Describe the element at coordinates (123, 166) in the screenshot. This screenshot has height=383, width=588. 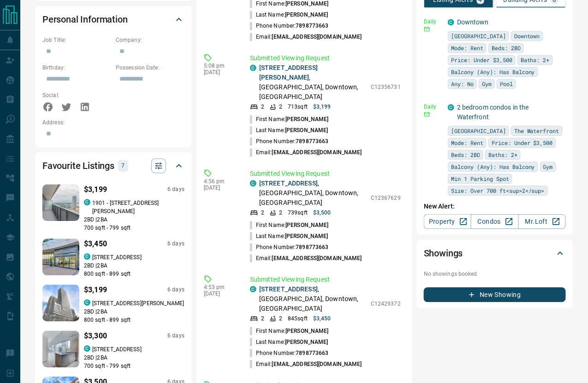
I see `p: 7` at that location.